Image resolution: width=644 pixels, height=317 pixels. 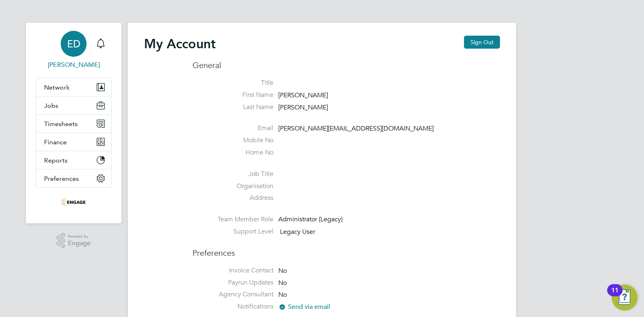 I want to click on label: Last Name, so click(x=233, y=107).